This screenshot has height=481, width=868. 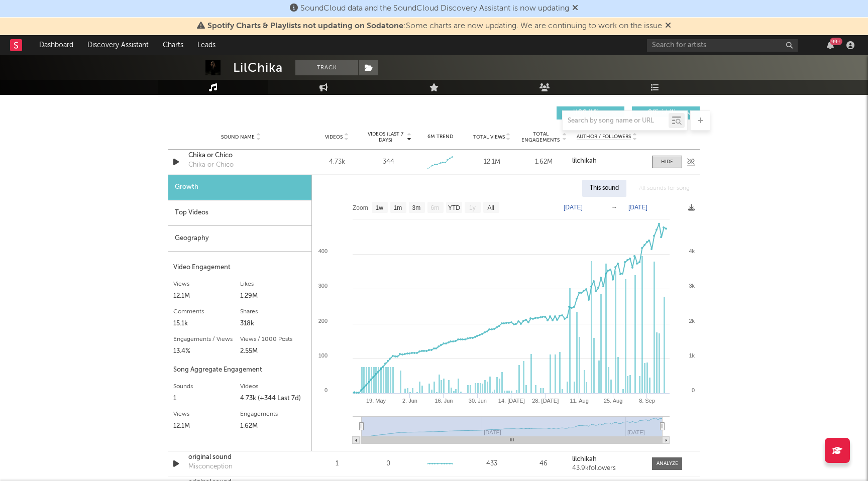 What do you see at coordinates (616, 121) in the screenshot?
I see `input: Search by song name or URL` at bounding box center [616, 121].